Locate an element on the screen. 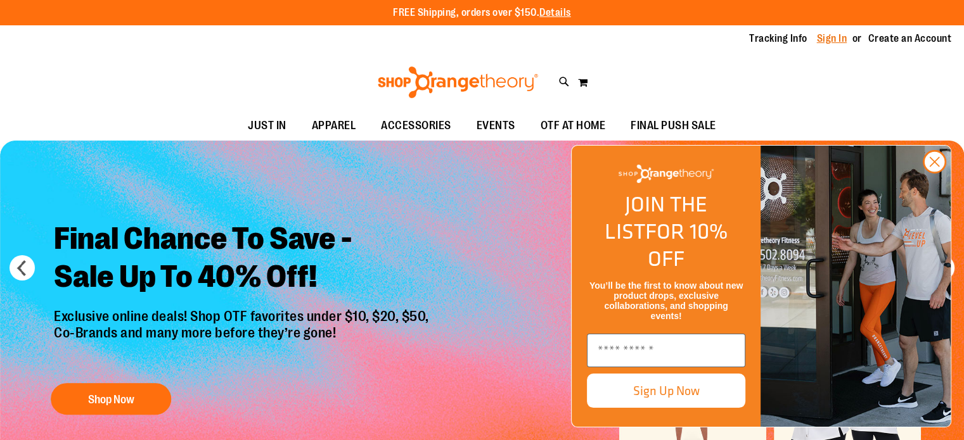  a: Details is located at coordinates (555, 13).